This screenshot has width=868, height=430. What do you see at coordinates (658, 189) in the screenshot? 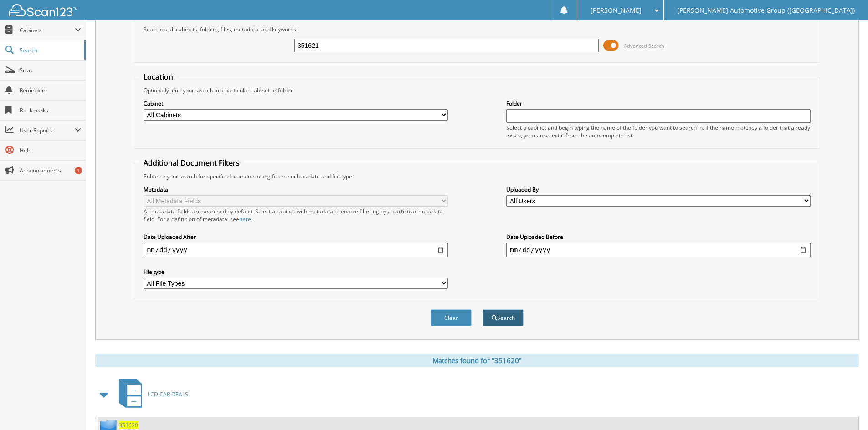
I see `label: Uploaded By` at bounding box center [658, 189].